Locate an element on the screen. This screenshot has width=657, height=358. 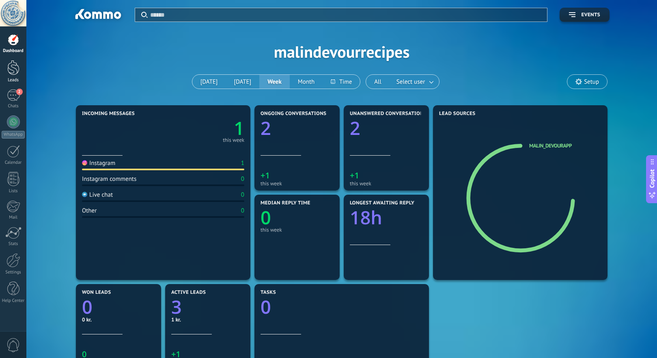
div: Mail is located at coordinates (13, 217).